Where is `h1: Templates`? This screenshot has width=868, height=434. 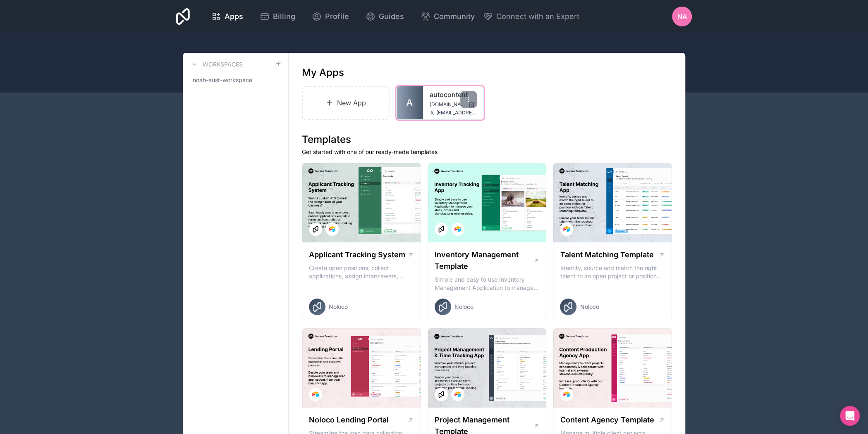
h1: Templates is located at coordinates (487, 140).